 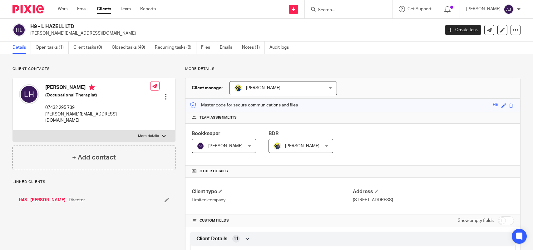 What do you see at coordinates (92, 87) in the screenshot?
I see `i: Primary` at bounding box center [92, 87].